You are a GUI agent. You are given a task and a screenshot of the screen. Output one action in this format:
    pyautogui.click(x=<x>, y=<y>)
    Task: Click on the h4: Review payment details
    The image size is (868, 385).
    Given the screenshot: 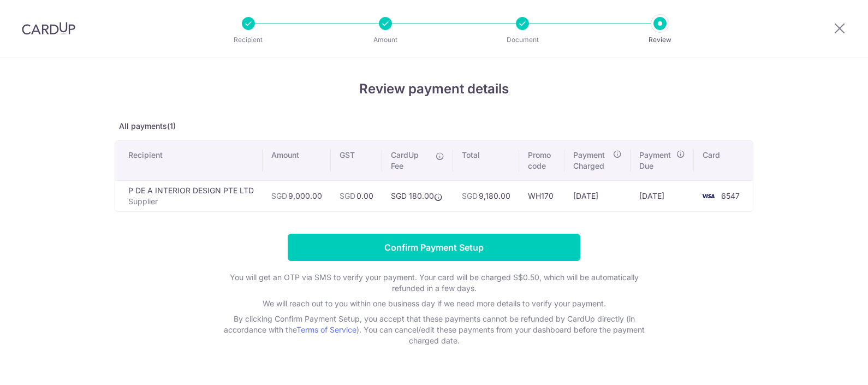 What is the action you would take?
    pyautogui.click(x=434, y=89)
    